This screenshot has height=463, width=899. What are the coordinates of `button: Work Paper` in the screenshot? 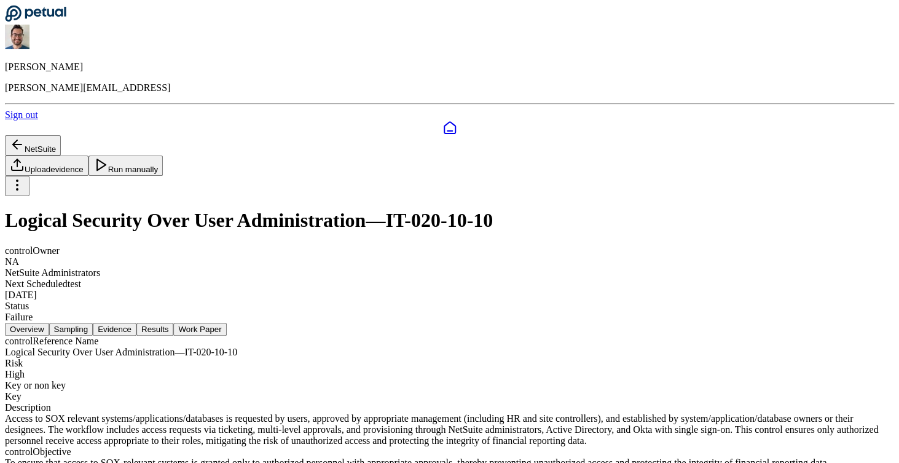 It's located at (200, 329).